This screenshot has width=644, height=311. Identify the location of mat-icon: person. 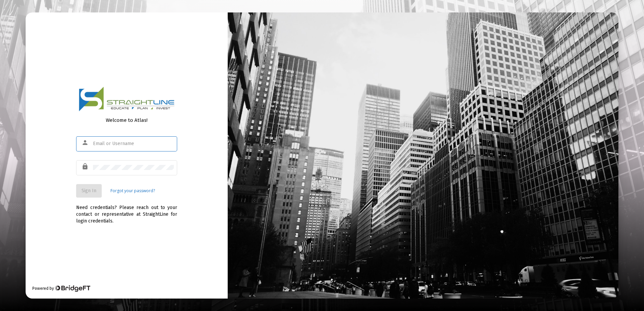
(86, 143).